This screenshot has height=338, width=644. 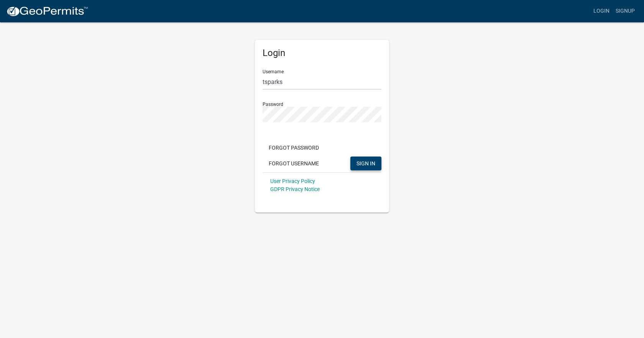 I want to click on h5: Login, so click(x=322, y=53).